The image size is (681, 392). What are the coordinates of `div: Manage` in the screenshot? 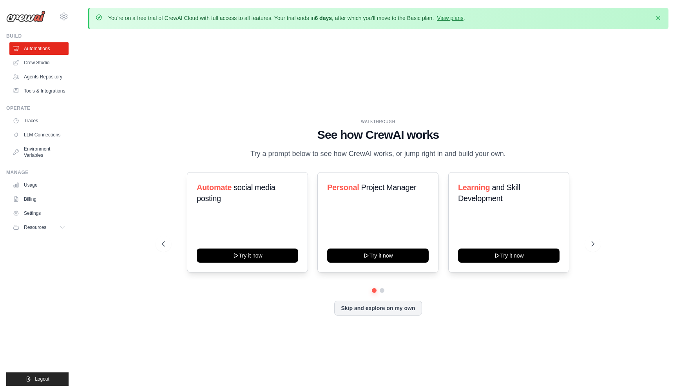 It's located at (37, 172).